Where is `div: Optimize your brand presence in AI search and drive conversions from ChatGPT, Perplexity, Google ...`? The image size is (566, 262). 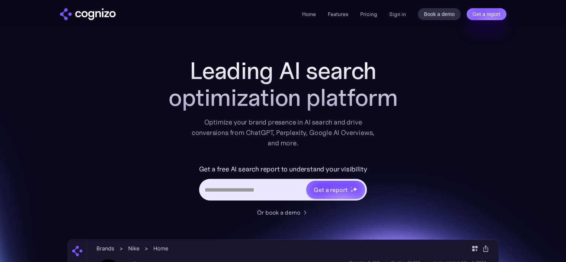 div: Optimize your brand presence in AI search and drive conversions from ChatGPT, Perplexity, Google ... is located at coordinates (283, 133).